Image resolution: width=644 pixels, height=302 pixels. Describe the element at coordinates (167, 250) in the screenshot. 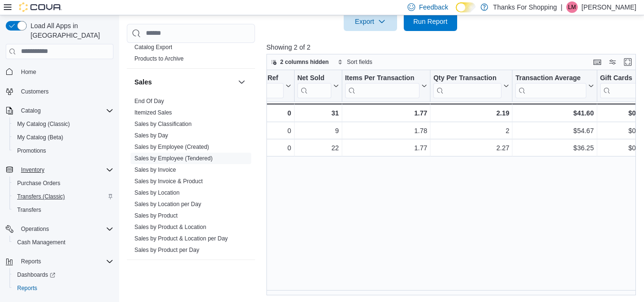

I see `a: Sales by Product per Day` at that location.